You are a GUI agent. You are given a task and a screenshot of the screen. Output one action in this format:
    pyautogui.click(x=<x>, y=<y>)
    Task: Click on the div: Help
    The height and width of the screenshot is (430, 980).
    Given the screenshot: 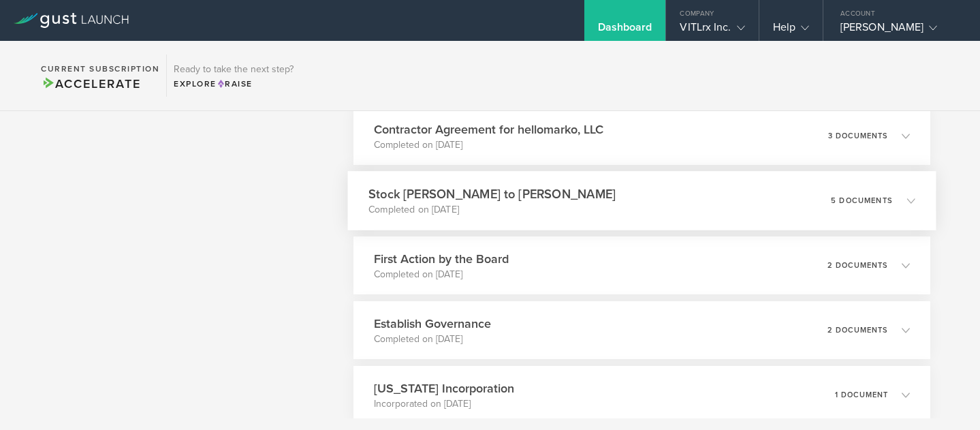 What is the action you would take?
    pyautogui.click(x=791, y=31)
    